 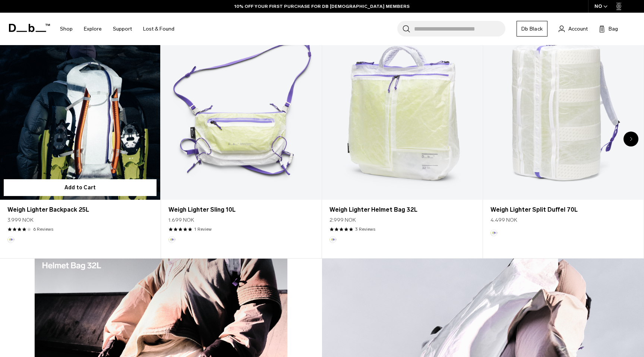 I want to click on a: 1 reviews, so click(x=203, y=229).